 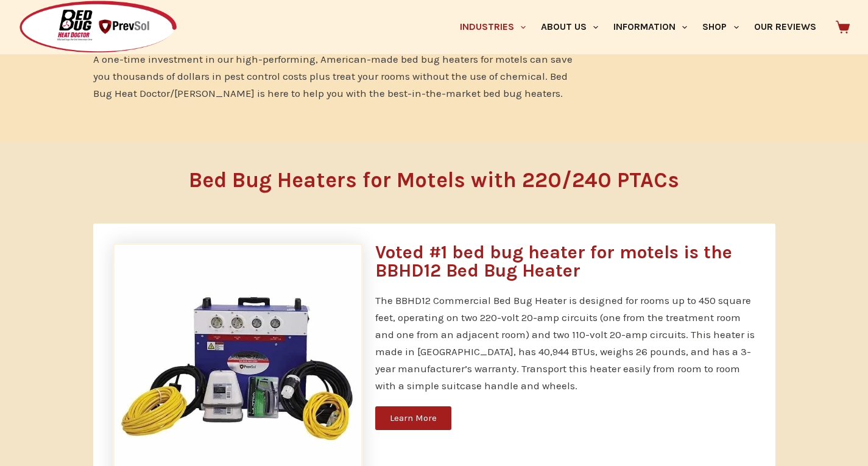 What do you see at coordinates (28, 23) in the screenshot?
I see `button: Open LiveChat chat widget` at bounding box center [28, 23].